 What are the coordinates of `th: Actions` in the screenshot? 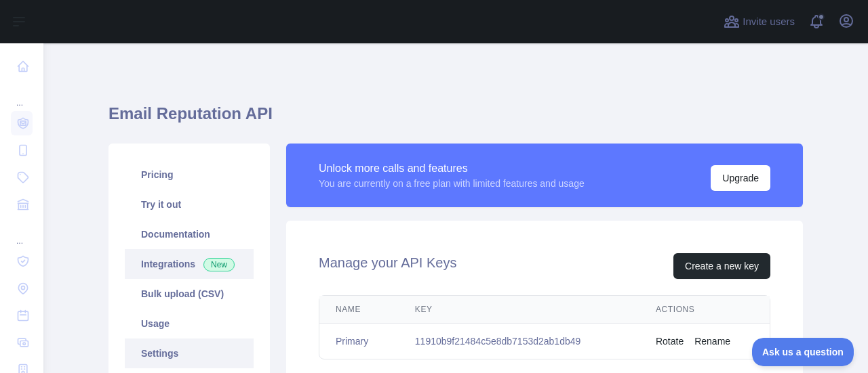 It's located at (705, 309).